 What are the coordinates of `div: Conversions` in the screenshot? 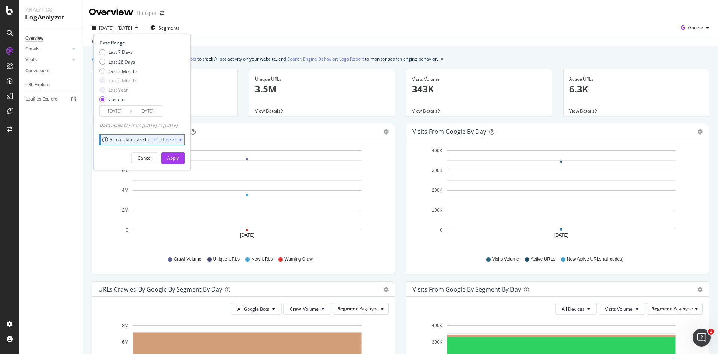 It's located at (38, 71).